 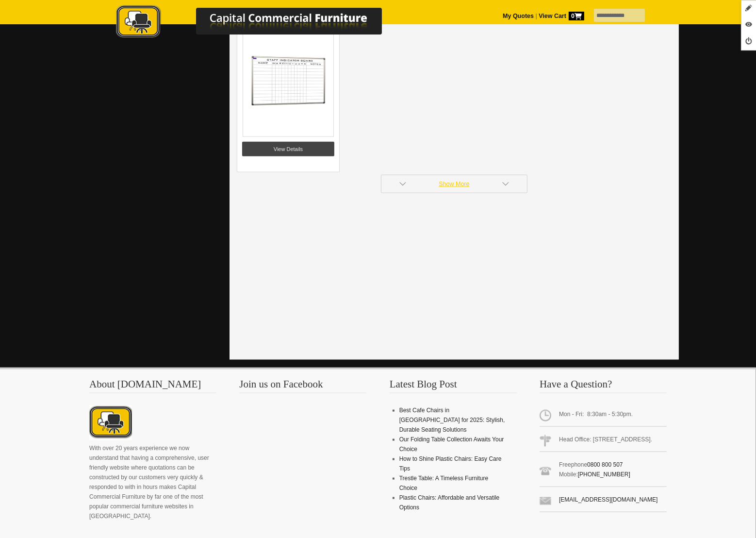 I want to click on img: About CCFNZ Logo, so click(x=110, y=423).